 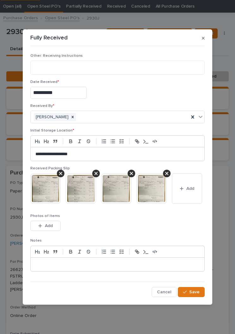 I want to click on span: Notes, so click(x=36, y=241).